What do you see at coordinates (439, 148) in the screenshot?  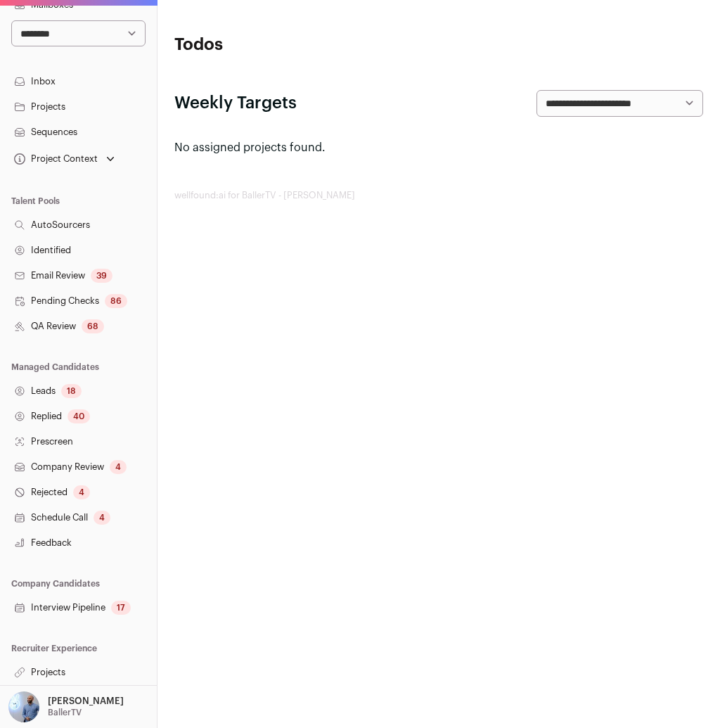 I see `p: No assigned projects found.` at bounding box center [439, 148].